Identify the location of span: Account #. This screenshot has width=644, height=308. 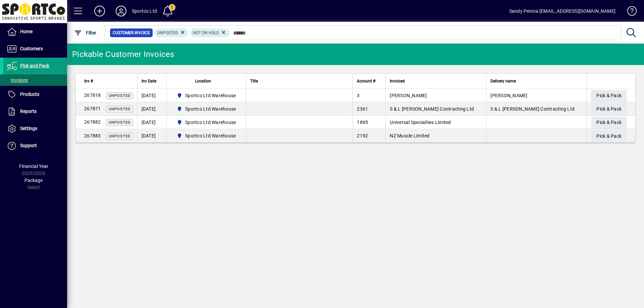
(366, 82).